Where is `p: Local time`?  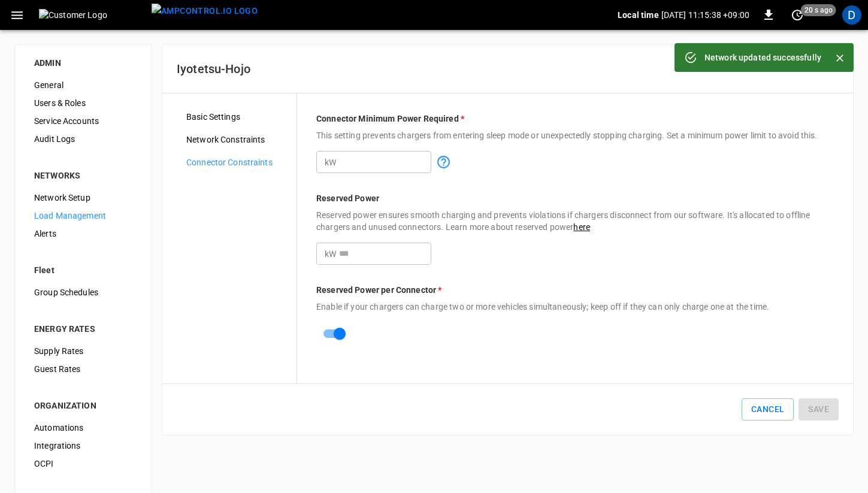
p: Local time is located at coordinates (638, 15).